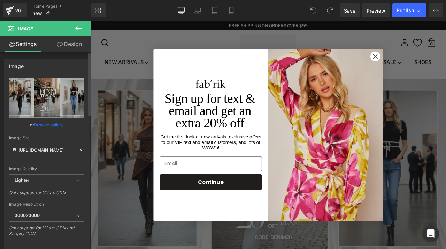  Describe the element at coordinates (198, 10) in the screenshot. I see `a: Laptop` at that location.